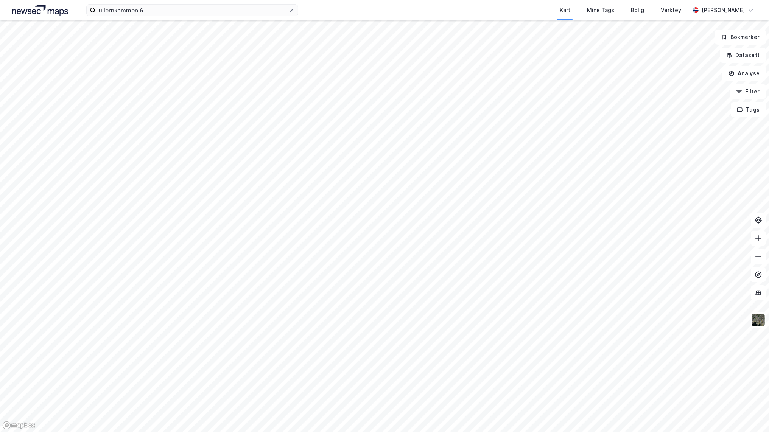 Image resolution: width=769 pixels, height=432 pixels. Describe the element at coordinates (601, 10) in the screenshot. I see `div: Mine Tags` at that location.